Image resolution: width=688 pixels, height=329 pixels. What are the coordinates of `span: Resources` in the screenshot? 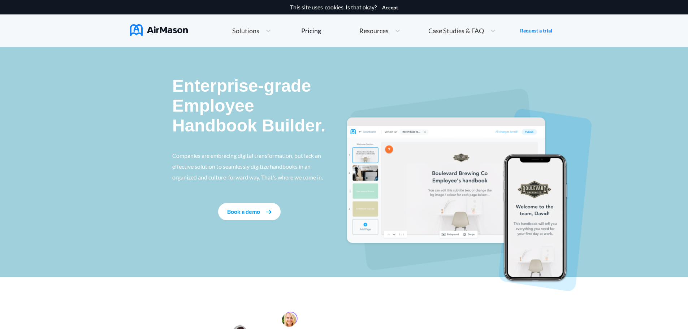 It's located at (374, 31).